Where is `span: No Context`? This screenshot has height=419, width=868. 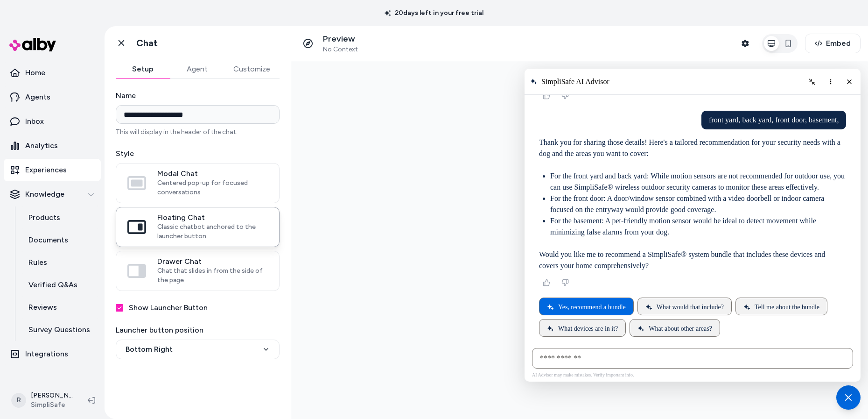 span: No Context is located at coordinates (340, 50).